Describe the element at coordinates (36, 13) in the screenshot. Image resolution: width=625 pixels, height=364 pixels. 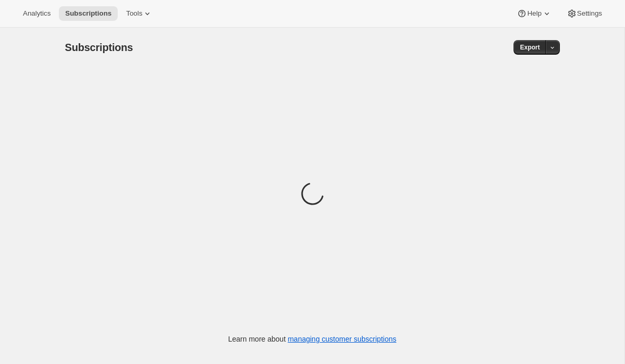
I see `span: Analytics` at that location.